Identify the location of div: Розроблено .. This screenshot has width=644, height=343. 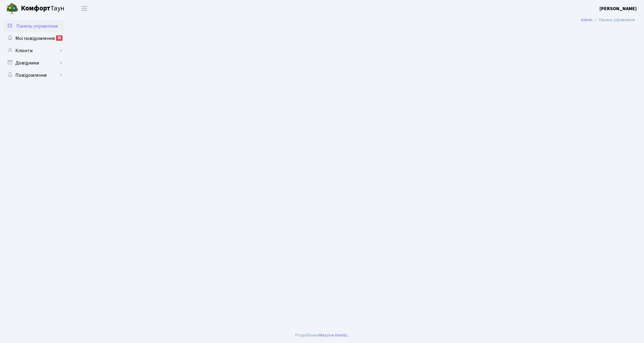
(322, 335).